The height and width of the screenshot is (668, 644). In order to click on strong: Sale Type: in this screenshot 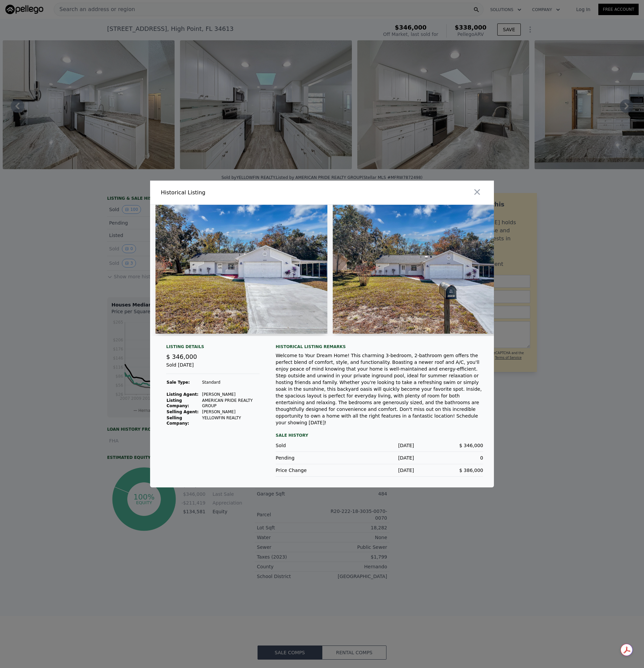, I will do `click(178, 382)`.